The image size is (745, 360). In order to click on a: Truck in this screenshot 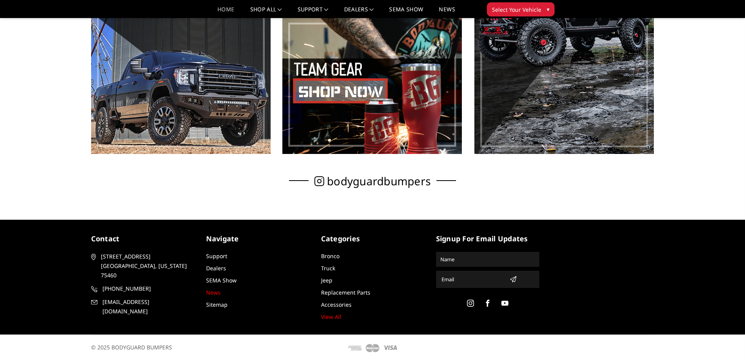, I will do `click(328, 268)`.